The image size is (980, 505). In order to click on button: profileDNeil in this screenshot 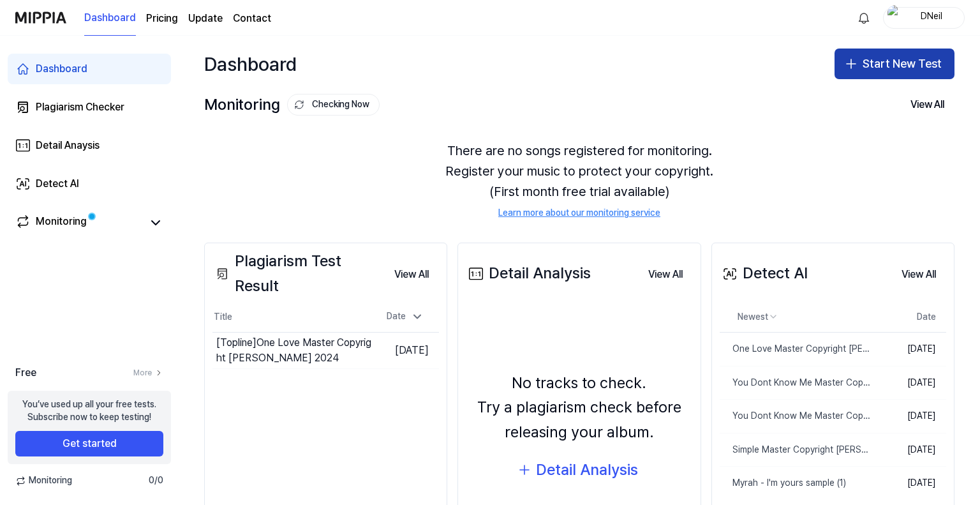, I will do `click(924, 18)`.